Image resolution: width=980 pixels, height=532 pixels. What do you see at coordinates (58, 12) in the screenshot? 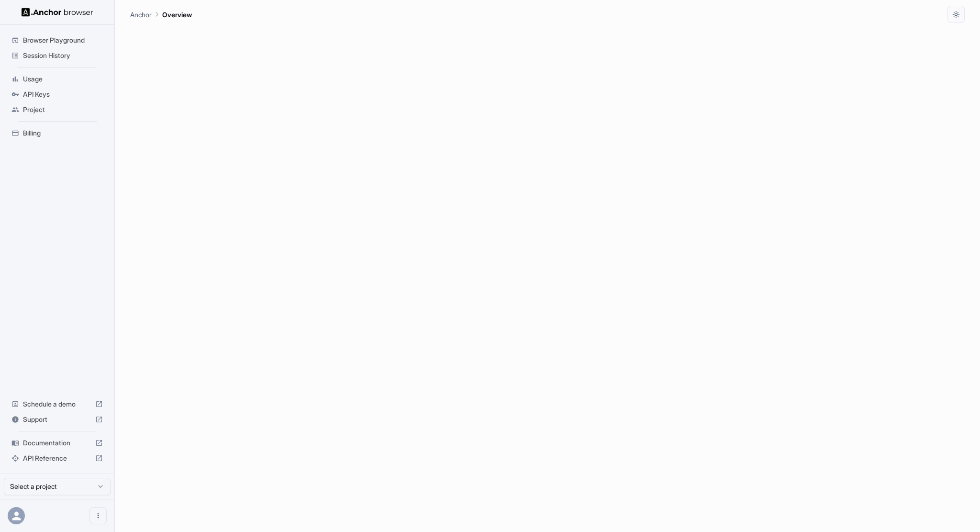
I see `img: Anchor Logo` at bounding box center [58, 12].